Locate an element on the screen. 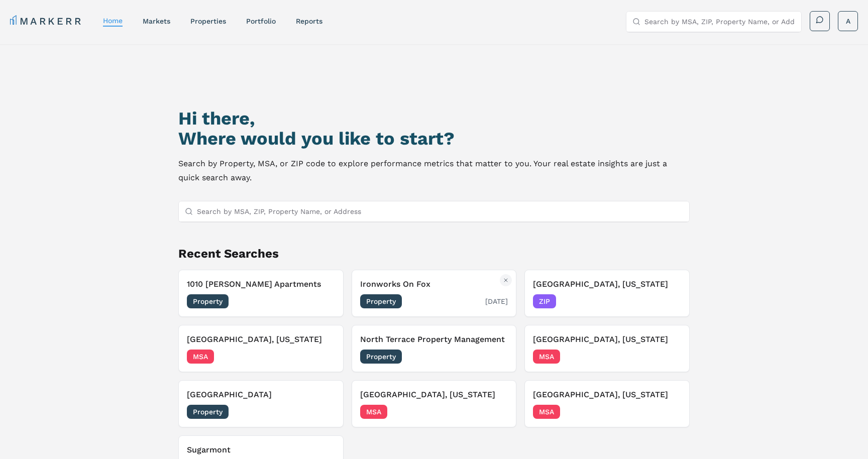  button: Remove Ironworks On Fox is located at coordinates (506, 281).